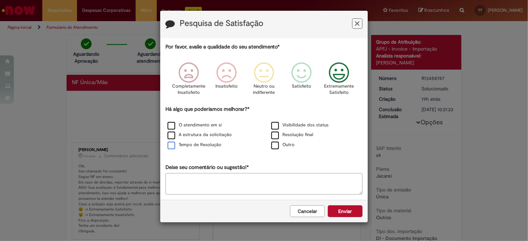 The width and height of the screenshot is (528, 241). Describe the element at coordinates (301, 81) in the screenshot. I see `div: Satisfeito` at that location.